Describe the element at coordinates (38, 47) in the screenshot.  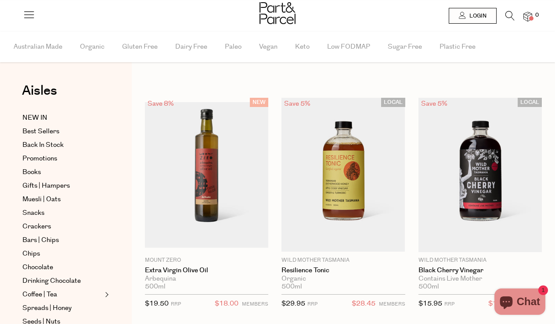
I see `span: Australian Made` at that location.